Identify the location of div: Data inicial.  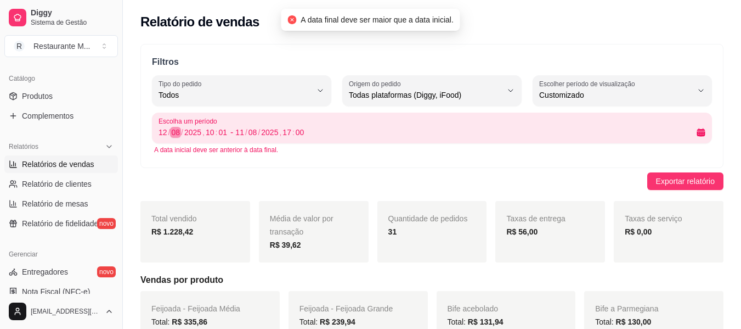
(193, 132).